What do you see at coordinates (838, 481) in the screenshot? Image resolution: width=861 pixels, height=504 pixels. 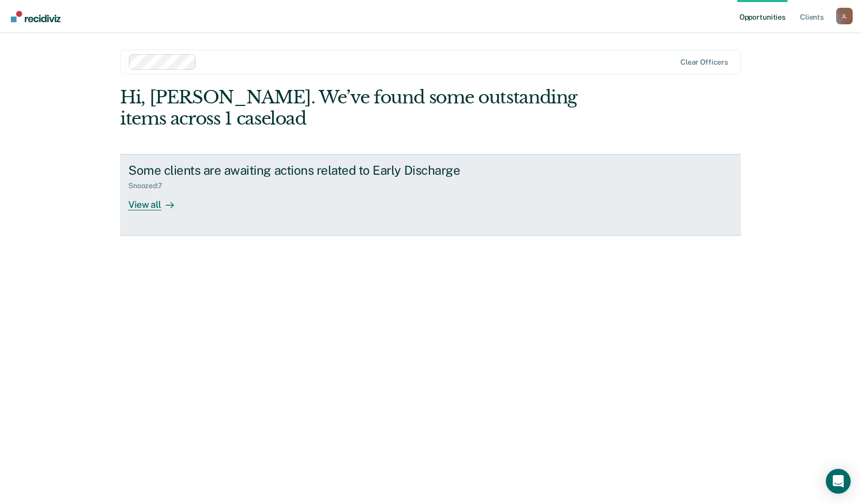 I see `div: Open Intercom Messenger` at bounding box center [838, 481].